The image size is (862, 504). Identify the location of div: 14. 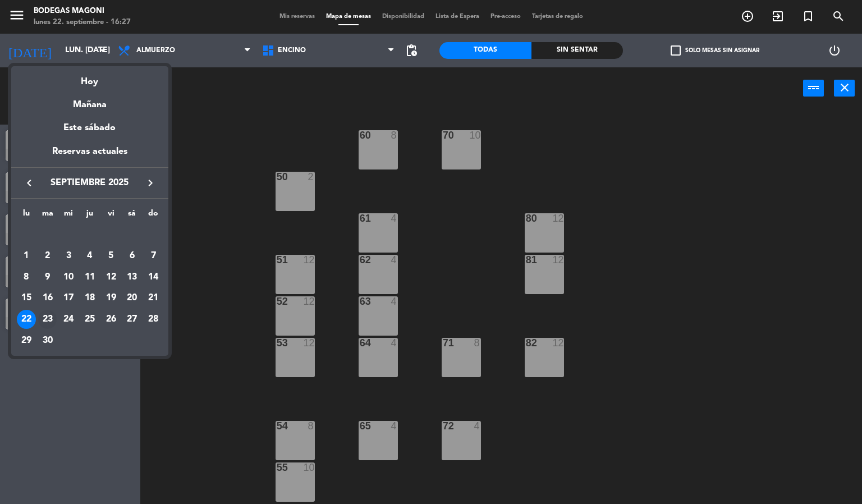
(153, 277).